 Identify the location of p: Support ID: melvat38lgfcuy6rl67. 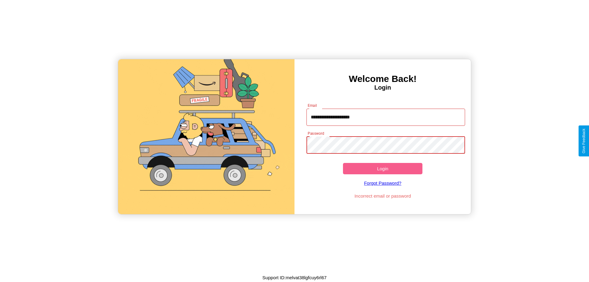
(294, 277).